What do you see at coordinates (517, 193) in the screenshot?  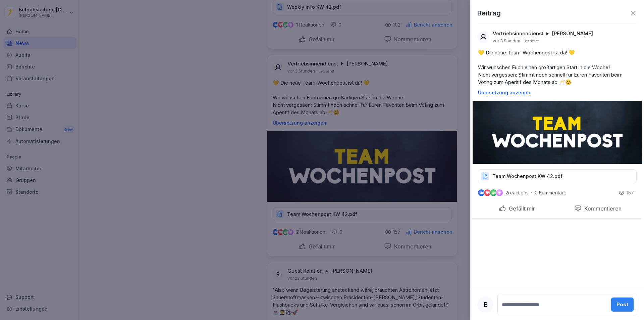 I see `p: 2 reactions` at bounding box center [517, 193].